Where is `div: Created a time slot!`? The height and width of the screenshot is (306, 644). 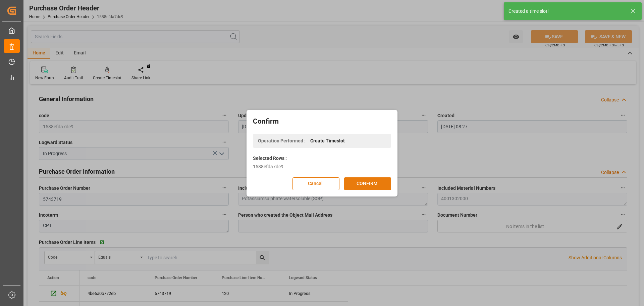
div: Created a time slot! is located at coordinates (566, 11).